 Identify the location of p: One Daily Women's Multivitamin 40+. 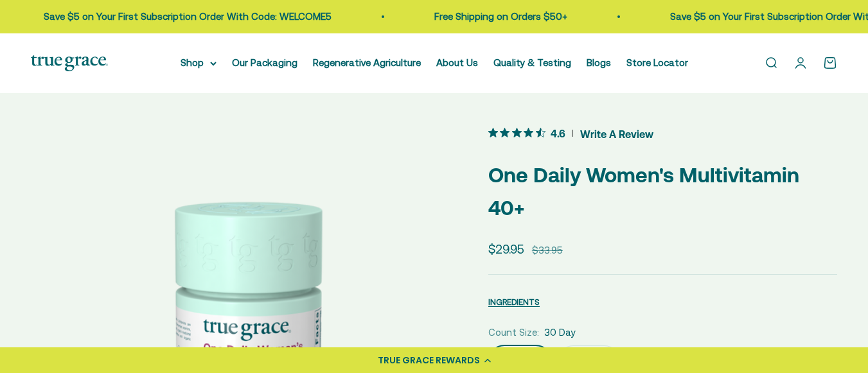
(662, 191).